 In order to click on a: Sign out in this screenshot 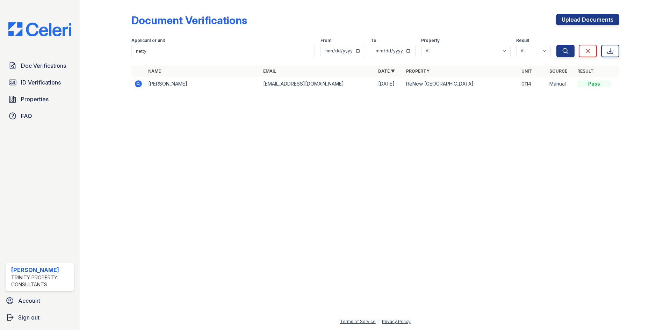, I will do `click(40, 317)`.